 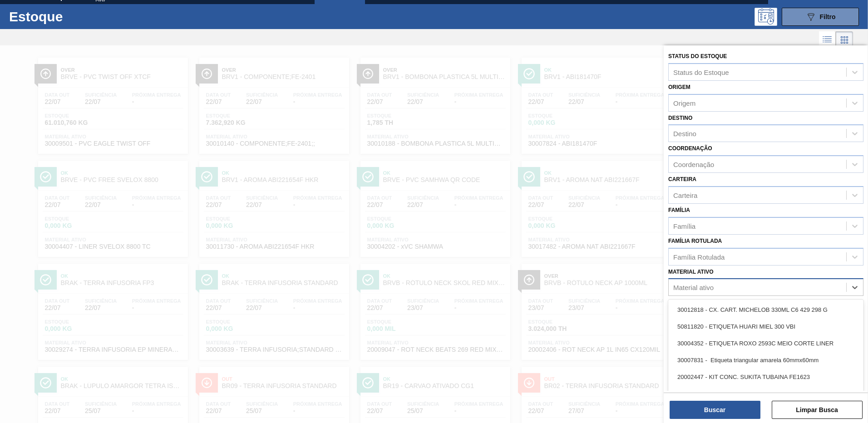 I want to click on div: Origem, so click(x=684, y=103).